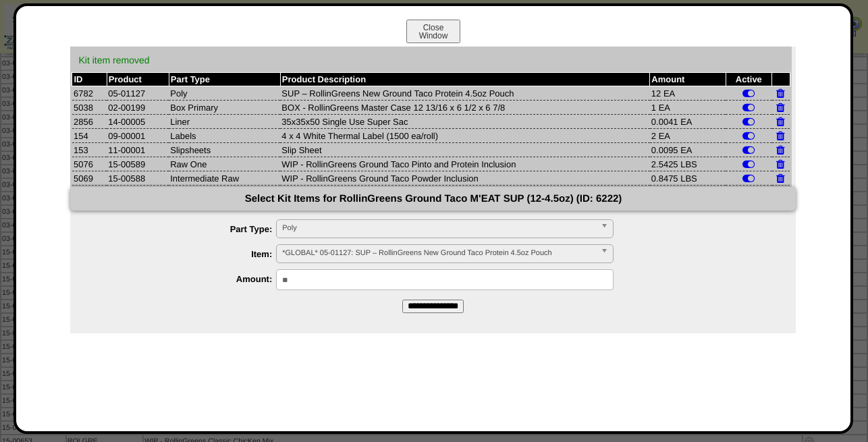 Image resolution: width=868 pixels, height=442 pixels. Describe the element at coordinates (439, 228) in the screenshot. I see `span: Poly` at that location.